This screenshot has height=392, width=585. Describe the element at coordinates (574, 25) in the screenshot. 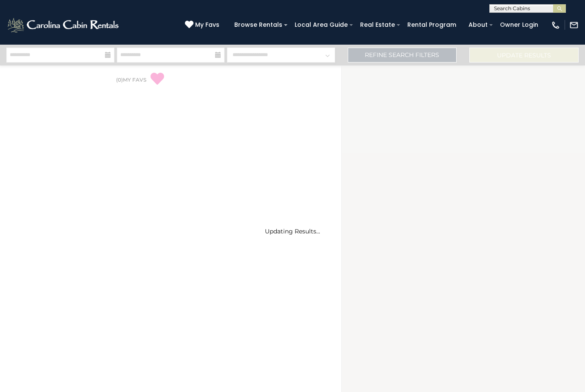

I see `img: mail-regular-white.png` at that location.